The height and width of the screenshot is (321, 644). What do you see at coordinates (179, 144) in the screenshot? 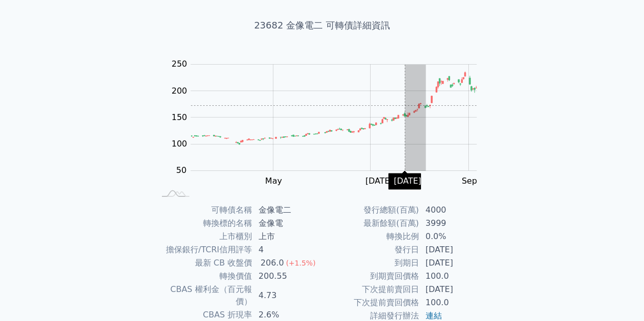
I see `tspan: 100` at bounding box center [179, 144].